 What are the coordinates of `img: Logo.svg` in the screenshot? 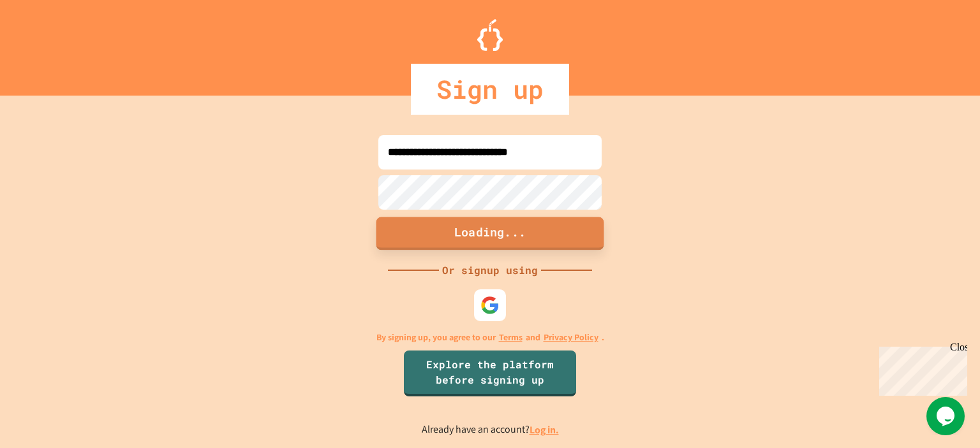 It's located at (490, 35).